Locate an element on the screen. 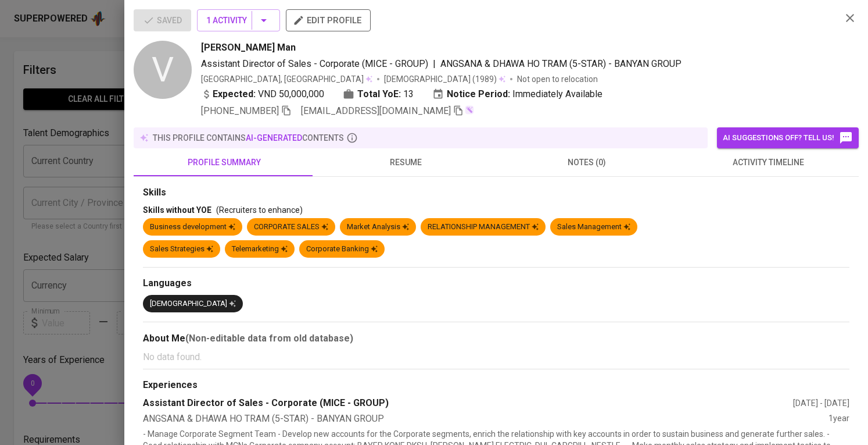  span: notes (0) is located at coordinates (587, 162).